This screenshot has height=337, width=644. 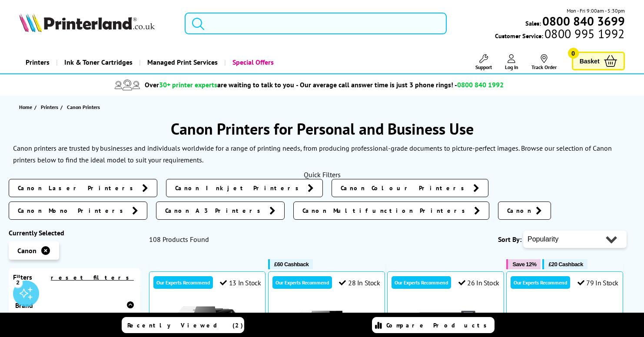 What do you see at coordinates (405, 188) in the screenshot?
I see `span: Canon Colour Printers` at bounding box center [405, 188].